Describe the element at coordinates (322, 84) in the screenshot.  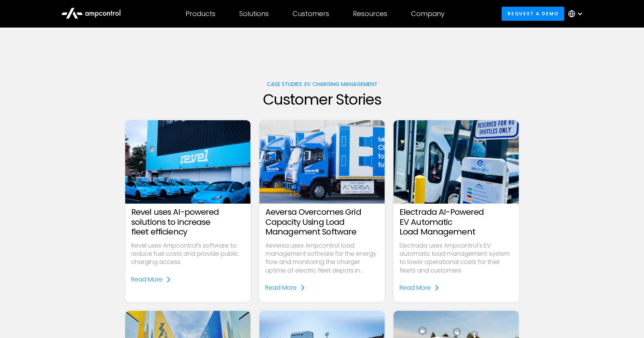
I see `h1: Case Studies: EV charging management` at that location.